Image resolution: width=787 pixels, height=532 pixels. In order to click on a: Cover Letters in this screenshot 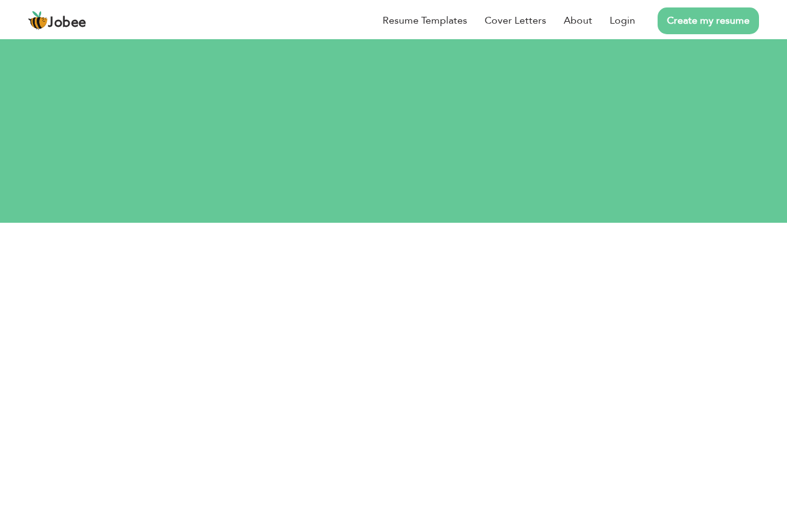, I will do `click(515, 21)`.